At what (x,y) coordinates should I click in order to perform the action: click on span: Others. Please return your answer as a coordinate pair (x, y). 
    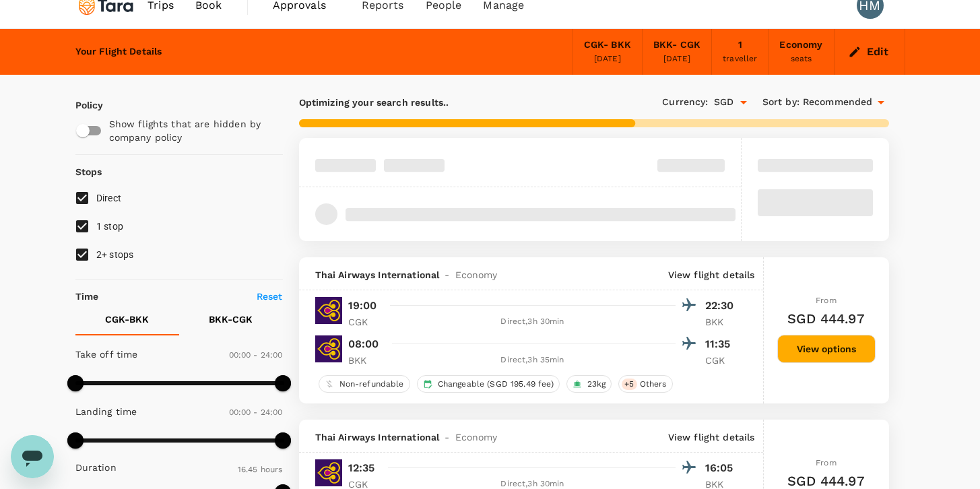
    Looking at the image, I should click on (654, 384).